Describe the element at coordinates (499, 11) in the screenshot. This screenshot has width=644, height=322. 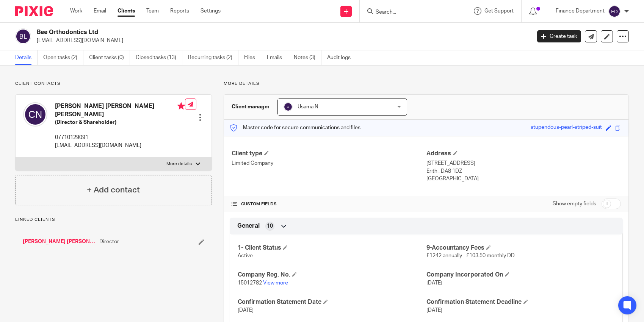
I see `span: Get Support` at that location.